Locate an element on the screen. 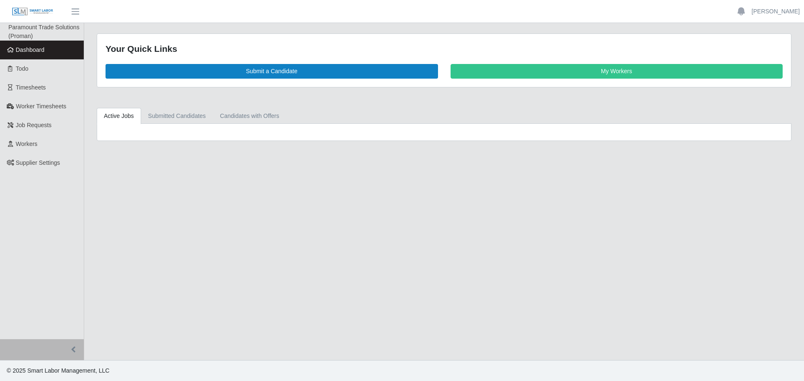 The height and width of the screenshot is (381, 804). span: Todo is located at coordinates (22, 69).